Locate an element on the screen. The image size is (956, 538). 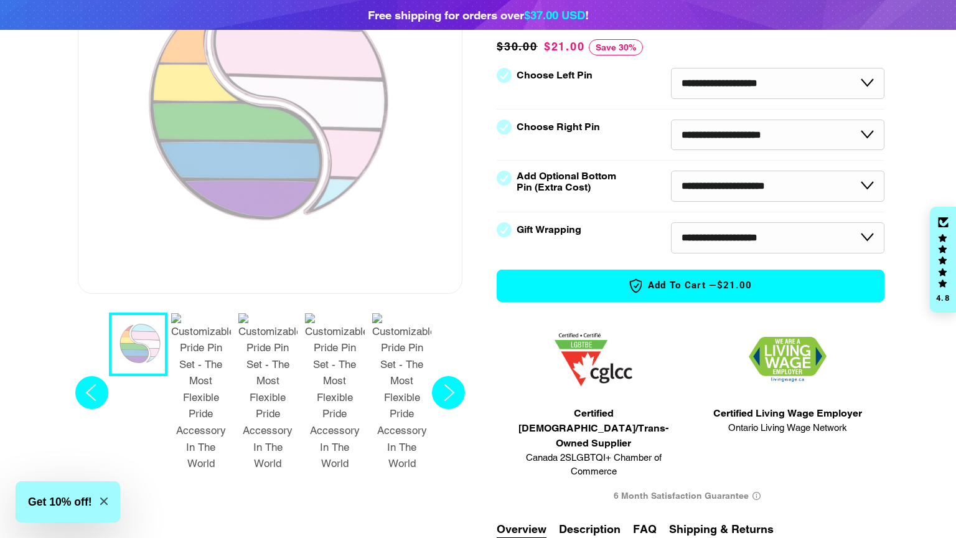
span: Certified Living Wage Employer is located at coordinates (787, 413).